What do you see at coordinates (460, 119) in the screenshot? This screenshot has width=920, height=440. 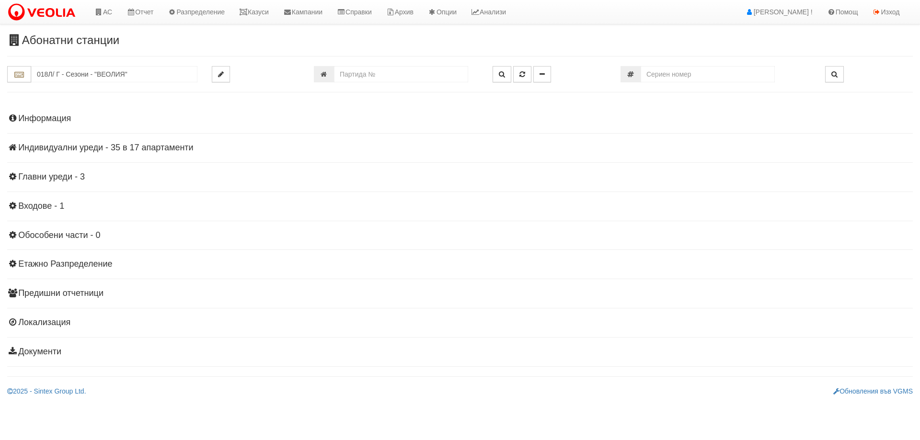 I see `h4: Информация` at bounding box center [460, 119].